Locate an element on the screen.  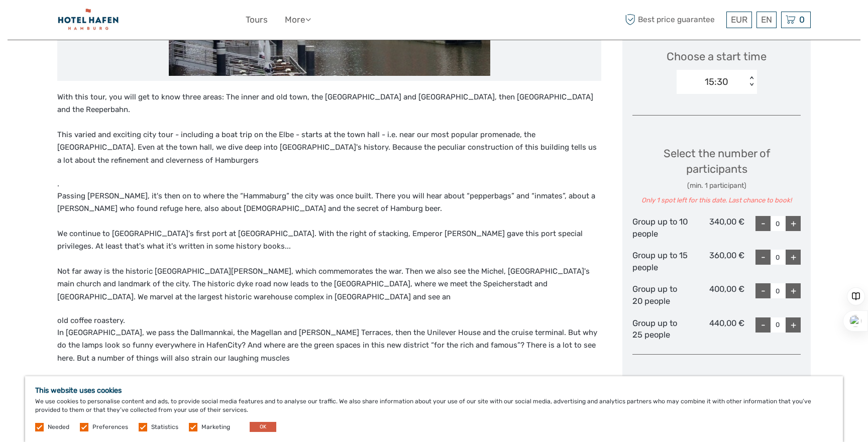
p: This varied and exciting city tour - including a boat trip on the Elbe - starts at the town hall ... is located at coordinates (329, 148).